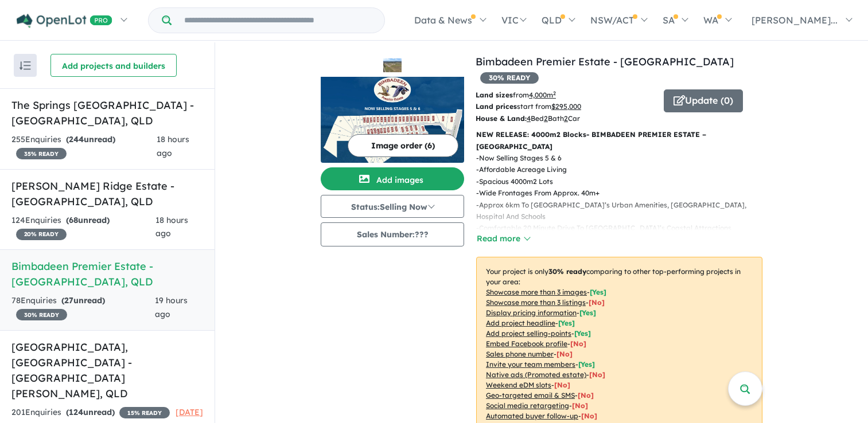 This screenshot has width=868, height=423. I want to click on u: 4,000 m, so click(542, 94).